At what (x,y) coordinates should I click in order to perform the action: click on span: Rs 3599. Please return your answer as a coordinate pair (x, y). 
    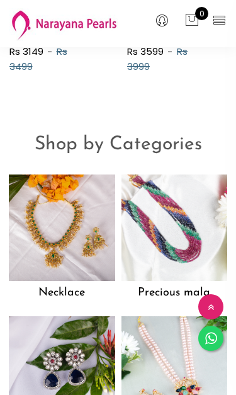
    Looking at the image, I should click on (145, 51).